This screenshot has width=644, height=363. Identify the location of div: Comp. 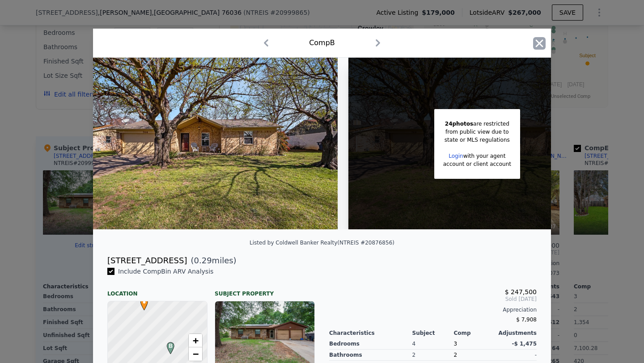
(474, 333).